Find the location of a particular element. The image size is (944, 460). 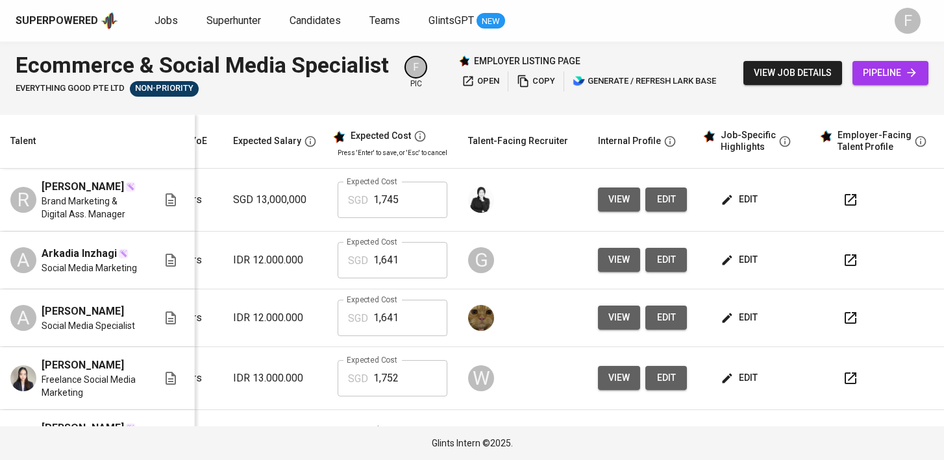

div: W is located at coordinates (481, 379).